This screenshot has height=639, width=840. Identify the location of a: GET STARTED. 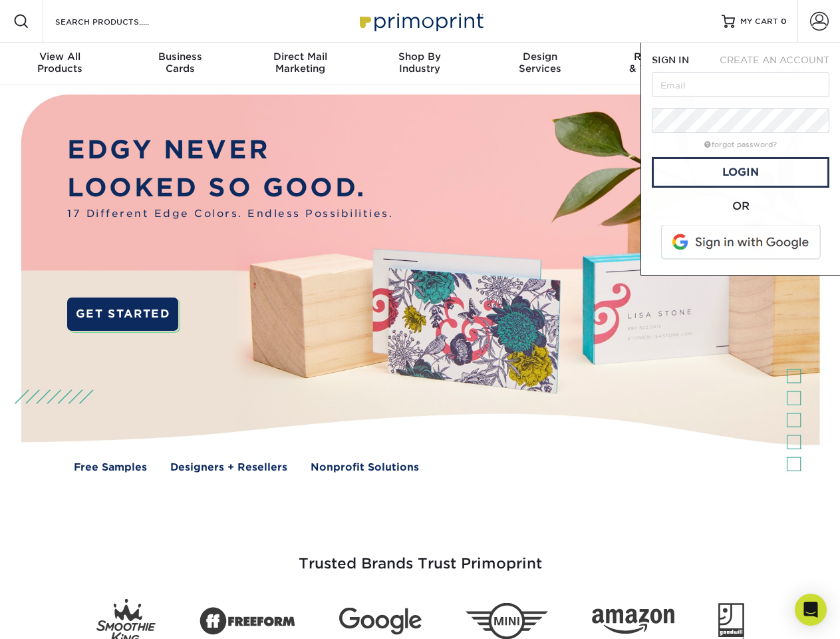
(123, 314).